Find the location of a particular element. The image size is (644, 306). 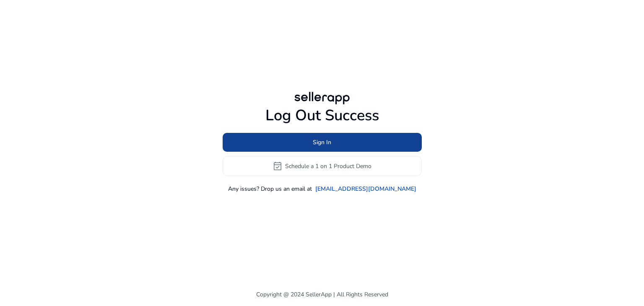

h1: Log Out Success is located at coordinates (322, 115).